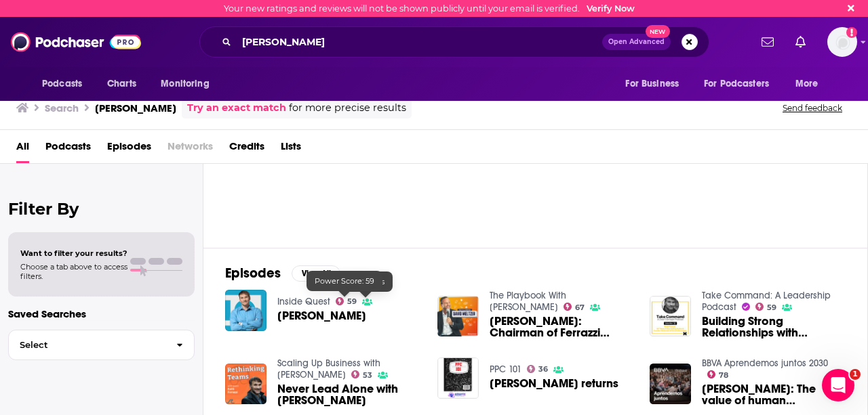 Image resolution: width=868 pixels, height=415 pixels. What do you see at coordinates (538, 369) in the screenshot?
I see `a: 36` at bounding box center [538, 369].